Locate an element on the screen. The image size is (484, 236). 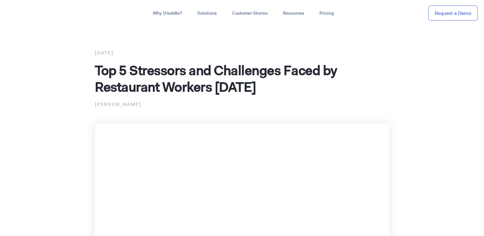
a: Request a Demo is located at coordinates (453, 13).